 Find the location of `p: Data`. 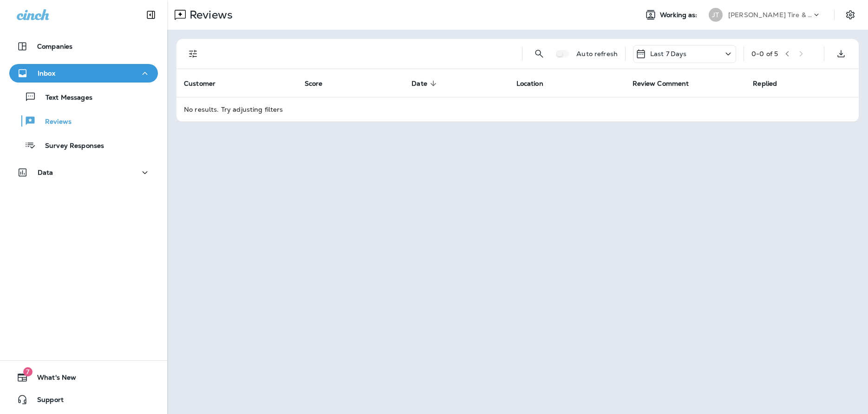

p: Data is located at coordinates (45, 172).